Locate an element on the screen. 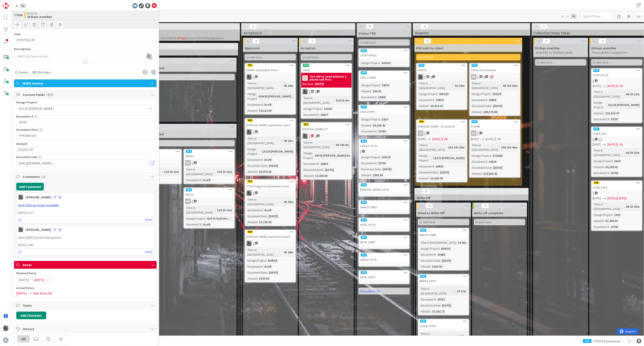  span: 1 is located at coordinates (434, 76).